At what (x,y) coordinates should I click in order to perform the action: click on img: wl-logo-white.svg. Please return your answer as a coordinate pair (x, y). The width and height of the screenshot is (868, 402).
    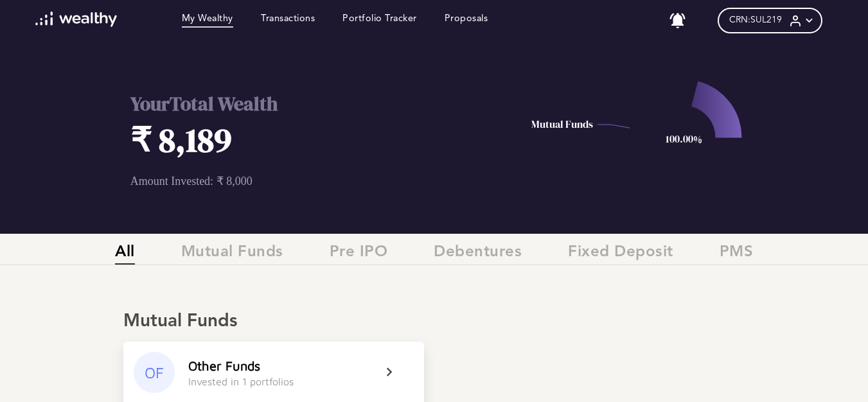
    Looking at the image, I should click on (75, 20).